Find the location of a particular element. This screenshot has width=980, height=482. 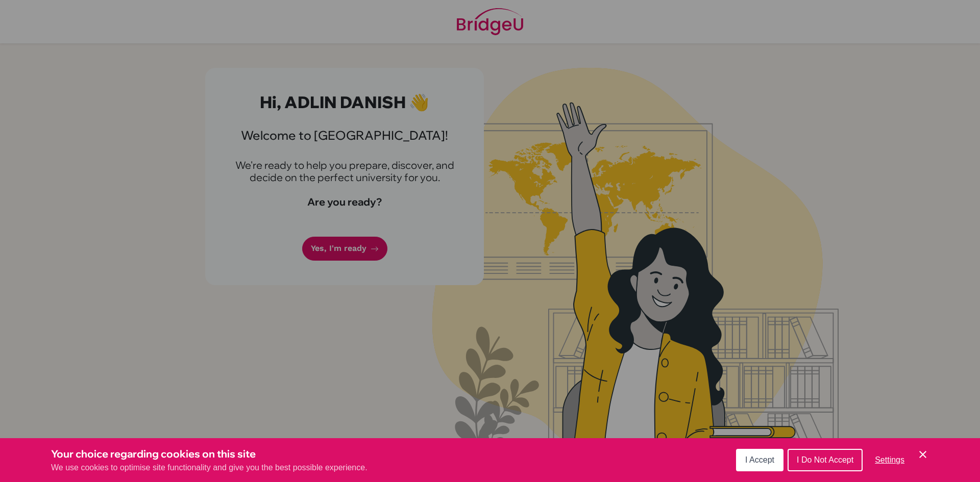

button: I Do Not Accept is located at coordinates (825, 460).